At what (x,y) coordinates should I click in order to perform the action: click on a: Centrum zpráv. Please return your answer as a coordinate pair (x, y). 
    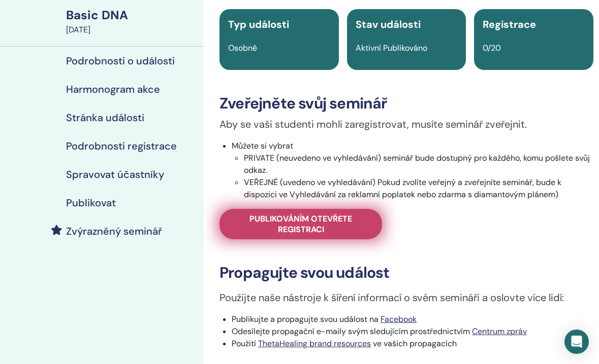
    Looking at the image, I should click on (499, 332).